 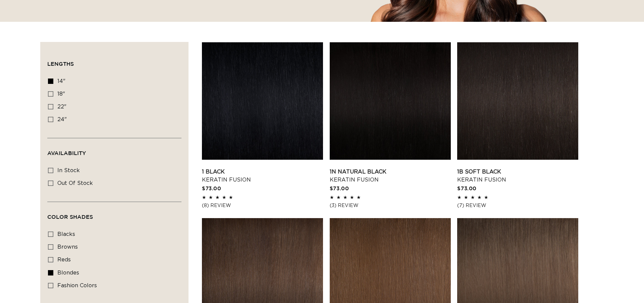 I want to click on span: Lengths, so click(x=60, y=64).